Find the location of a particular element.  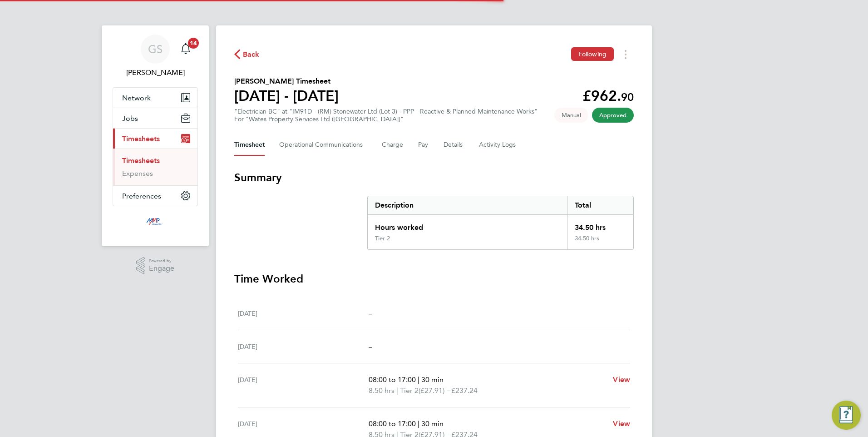

span: (£27.91) = is located at coordinates (435, 390).